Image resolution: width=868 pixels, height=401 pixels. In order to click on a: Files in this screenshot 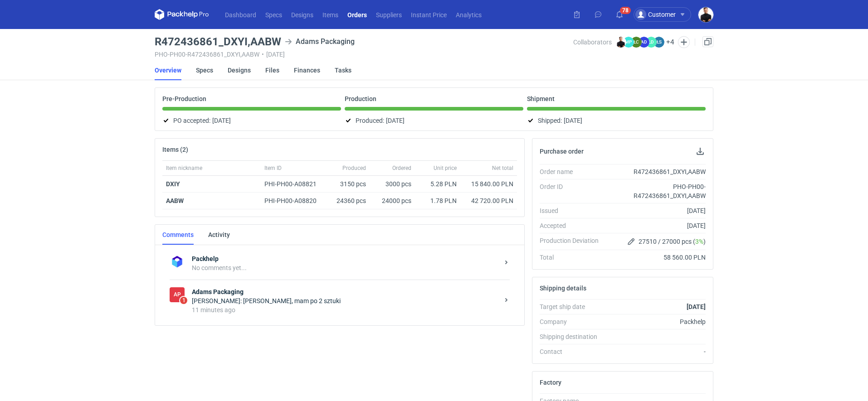, I will do `click(272, 71)`.